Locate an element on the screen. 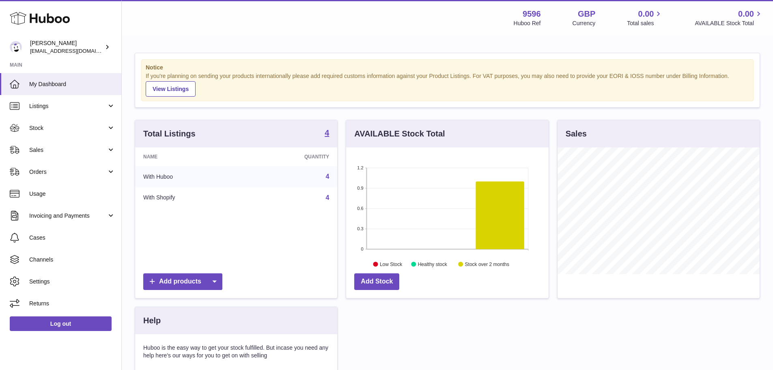  span: Channels is located at coordinates (72, 259).